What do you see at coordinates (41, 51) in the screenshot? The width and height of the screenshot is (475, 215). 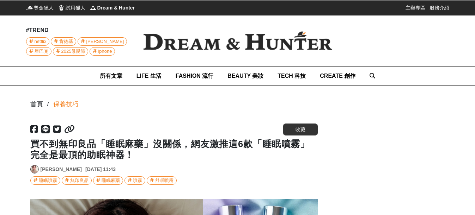 I see `span: 星巴克` at bounding box center [41, 51].